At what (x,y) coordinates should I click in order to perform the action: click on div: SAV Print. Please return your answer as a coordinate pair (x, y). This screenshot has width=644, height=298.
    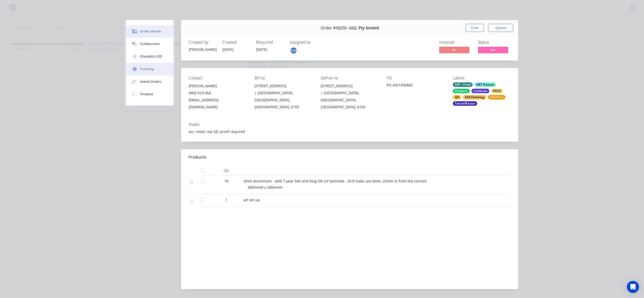
    Looking at the image, I should click on (497, 97).